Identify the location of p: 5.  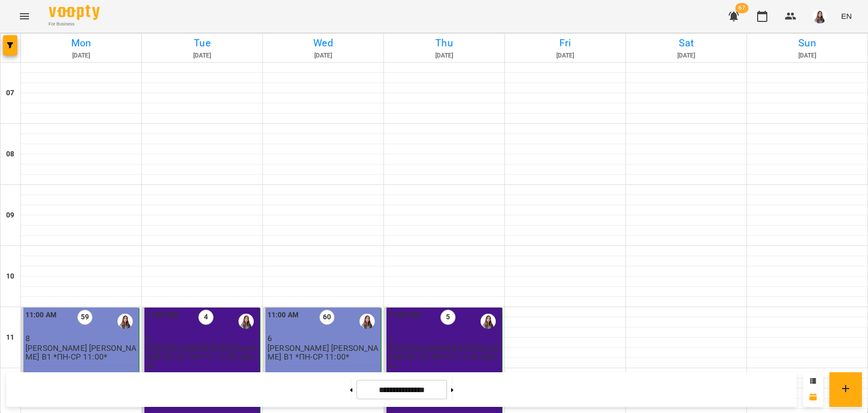
(444, 338).